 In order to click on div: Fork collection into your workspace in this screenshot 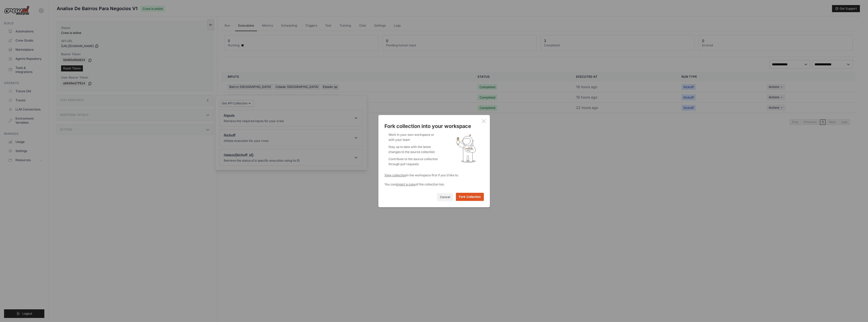, I will do `click(434, 126)`.